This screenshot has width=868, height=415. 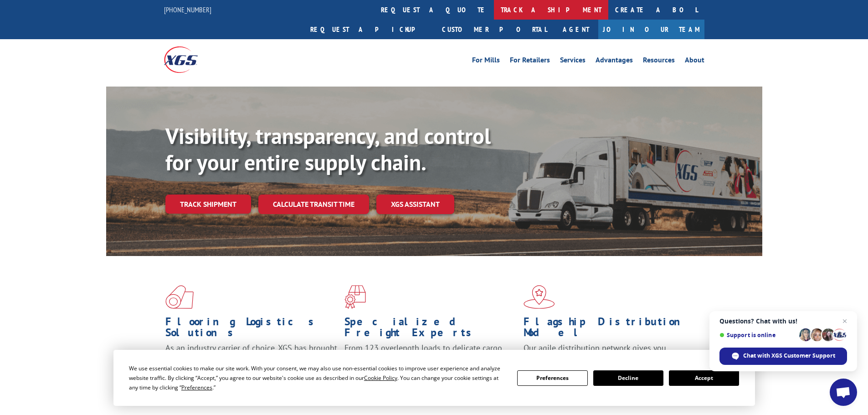 What do you see at coordinates (380, 378) in the screenshot?
I see `span: Cookie Policy` at bounding box center [380, 378].